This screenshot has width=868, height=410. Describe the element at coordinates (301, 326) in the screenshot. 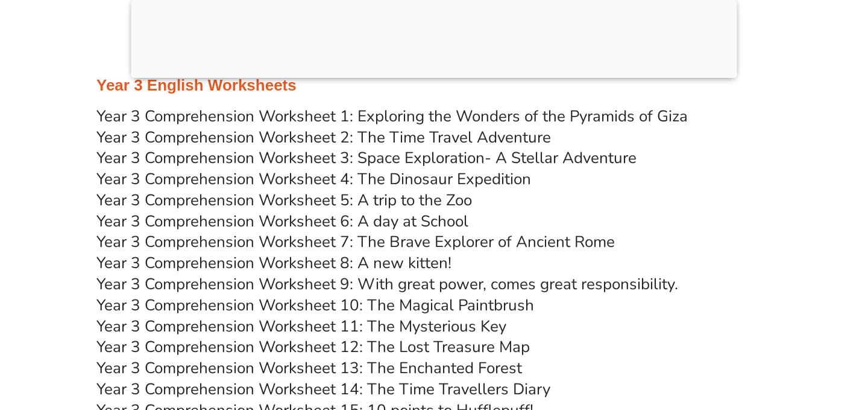

I see `a: Year 3 Comprehension Worksheet 11: The Mysterious Key` at that location.